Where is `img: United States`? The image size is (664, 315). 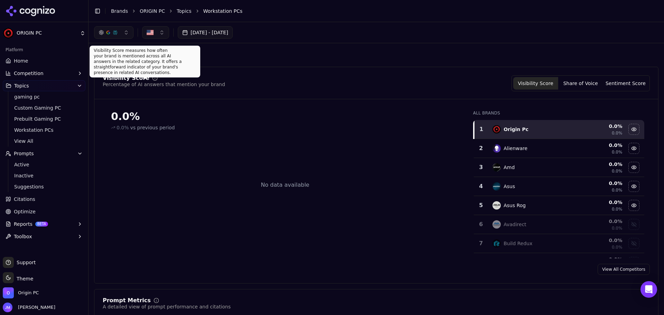
img: United States is located at coordinates (150, 33).